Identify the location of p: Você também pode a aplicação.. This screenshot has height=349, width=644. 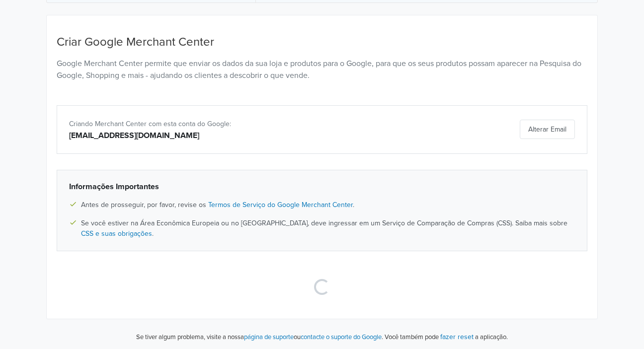
(445, 337).